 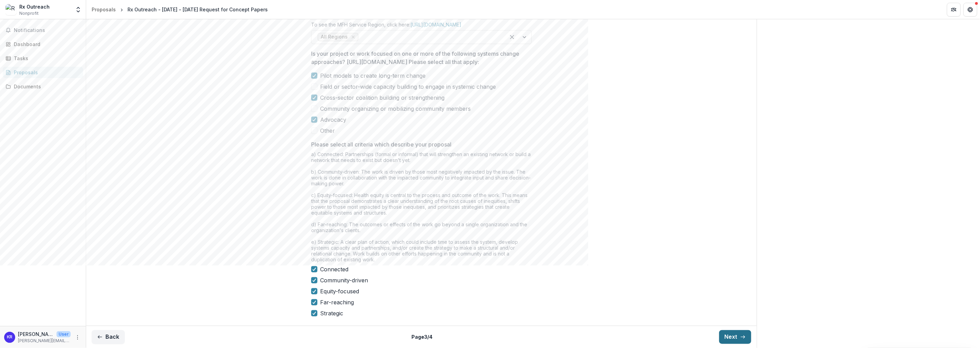 What do you see at coordinates (422, 209) in the screenshot?
I see `div: a) Connected: Partnerships (formal or informal) that will strengthen an existing network or build...` at bounding box center [422, 209].